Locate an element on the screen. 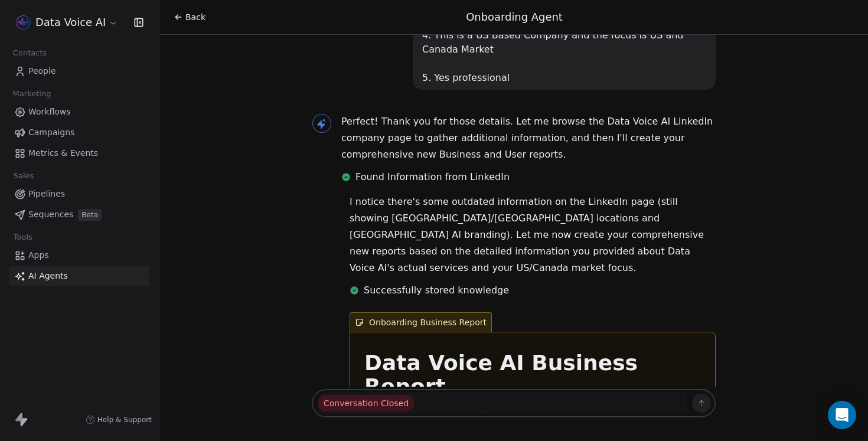 Image resolution: width=868 pixels, height=441 pixels. a: Metrics & Events is located at coordinates (79, 153).